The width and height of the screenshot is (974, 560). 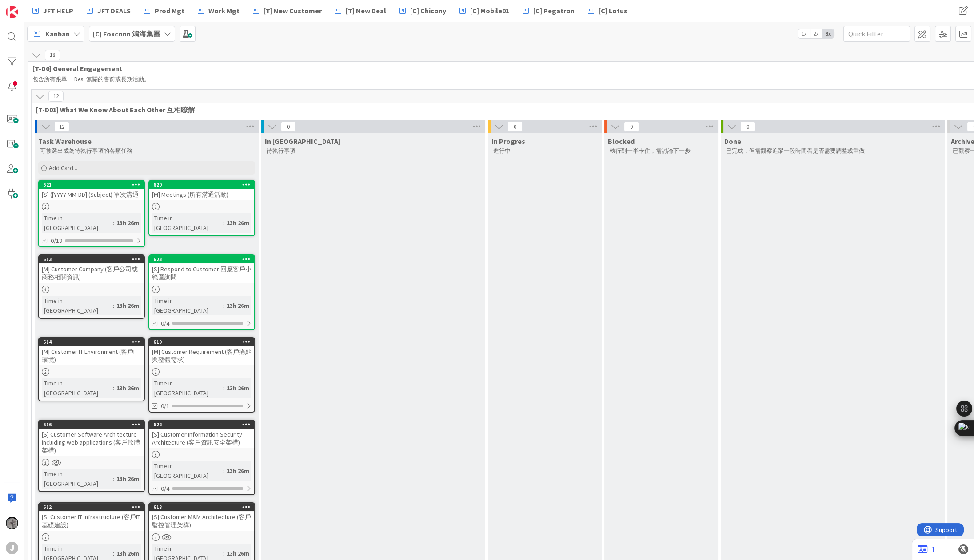 I want to click on a: JFT HELP, so click(x=53, y=10).